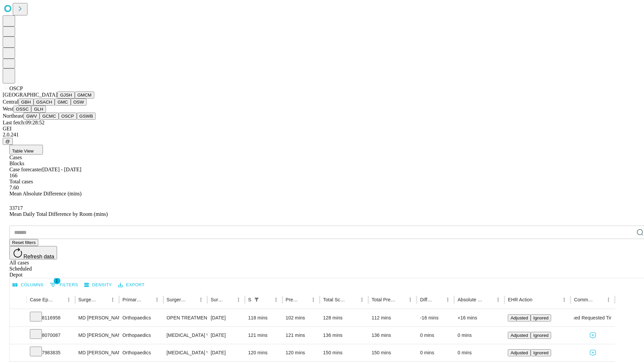 Image resolution: width=644 pixels, height=362 pixels. What do you see at coordinates (23, 151) in the screenshot?
I see `span: Table View` at bounding box center [23, 151].